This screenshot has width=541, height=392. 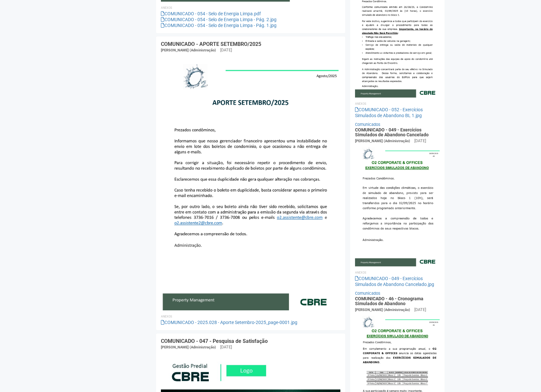 I want to click on a: COMUNICADO - 052 - Exercícios Simulados de Abandono BL 1.jpg, so click(x=389, y=113).